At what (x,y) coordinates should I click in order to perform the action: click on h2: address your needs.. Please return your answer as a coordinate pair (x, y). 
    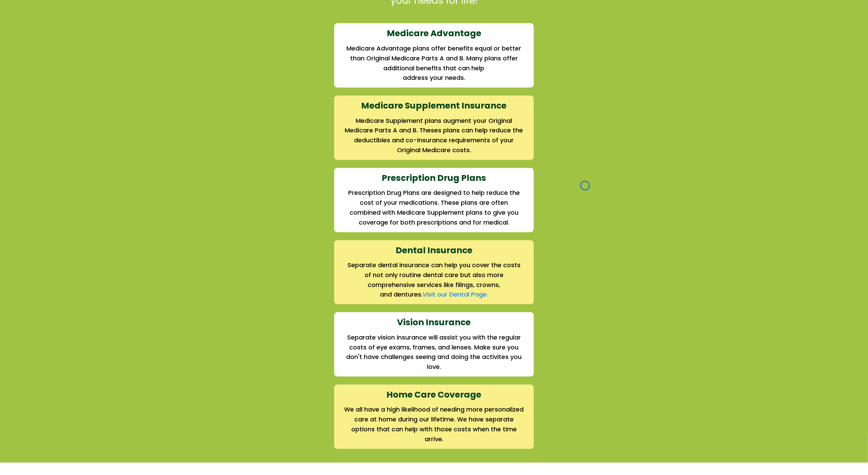
    Looking at the image, I should click on (434, 78).